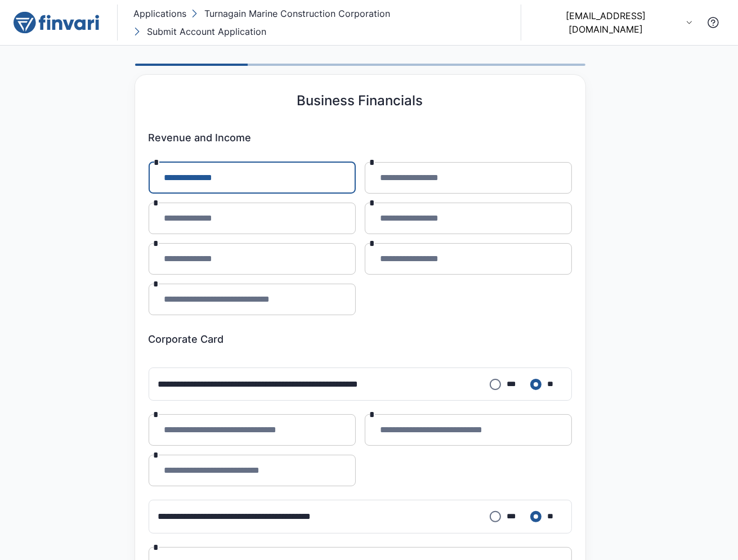  What do you see at coordinates (360, 340) in the screenshot?
I see `h6: Corporate Card` at bounding box center [360, 340].